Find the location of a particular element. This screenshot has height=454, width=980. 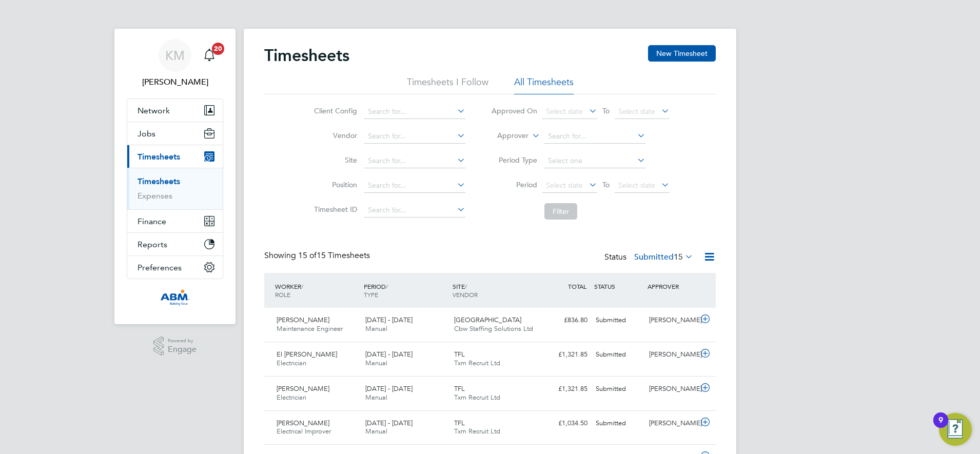

span: 15 is located at coordinates (678, 257).